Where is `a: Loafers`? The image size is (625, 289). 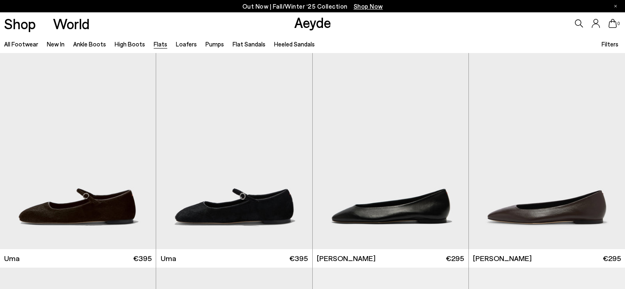 a: Loafers is located at coordinates (186, 44).